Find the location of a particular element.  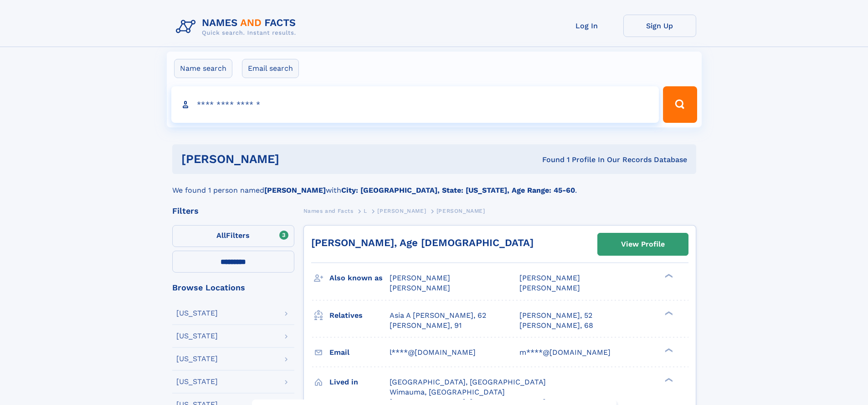

div: We found 1 person named with . is located at coordinates (434, 185).